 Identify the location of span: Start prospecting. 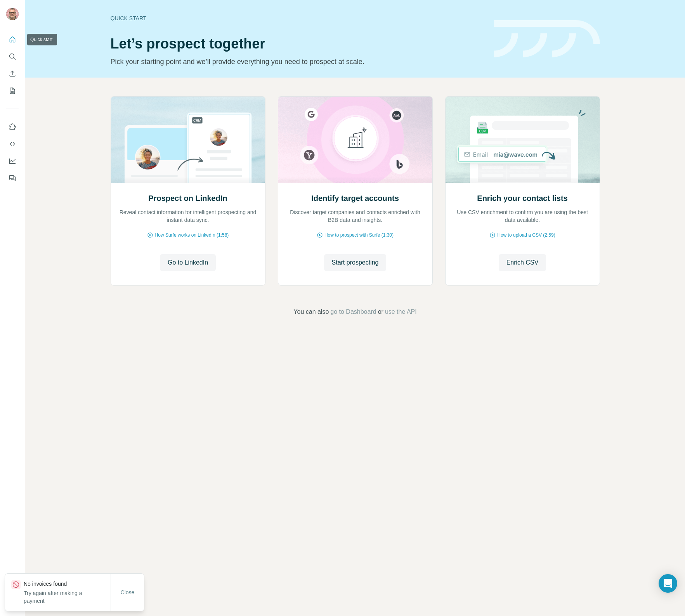
(355, 263).